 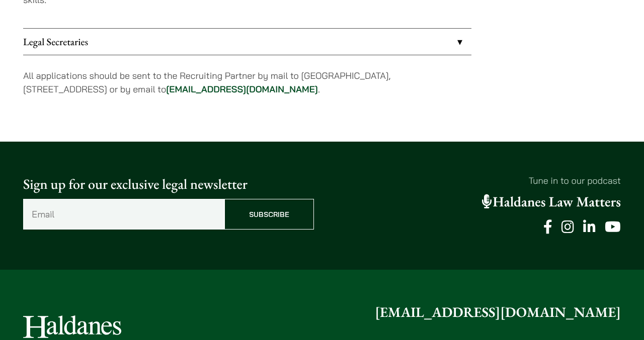 What do you see at coordinates (124, 214) in the screenshot?
I see `input: Email` at bounding box center [124, 214].